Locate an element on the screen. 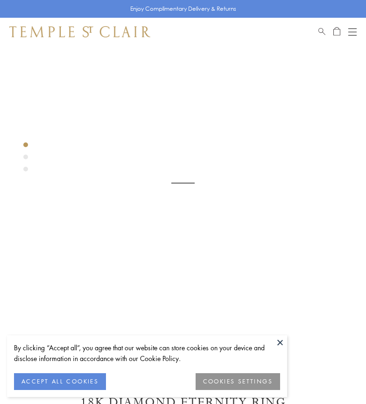 The image size is (366, 404). a: Search is located at coordinates (322, 32).